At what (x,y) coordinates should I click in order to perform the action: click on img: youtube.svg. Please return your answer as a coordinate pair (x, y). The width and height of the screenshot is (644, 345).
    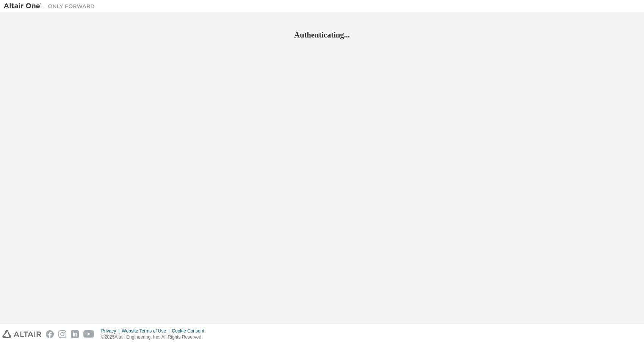
    Looking at the image, I should click on (89, 334).